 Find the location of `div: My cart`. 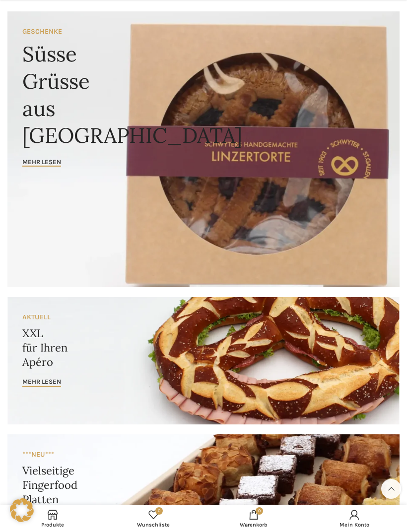

div: My cart is located at coordinates (253, 519).